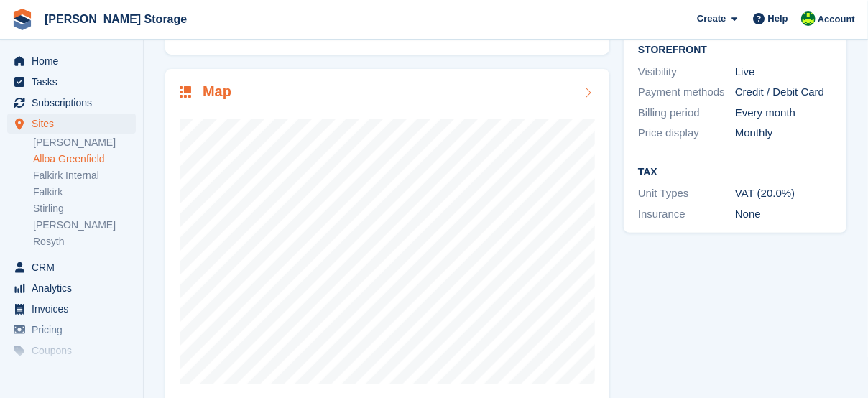 The image size is (868, 398). Describe the element at coordinates (84, 208) in the screenshot. I see `a: Stirling` at that location.